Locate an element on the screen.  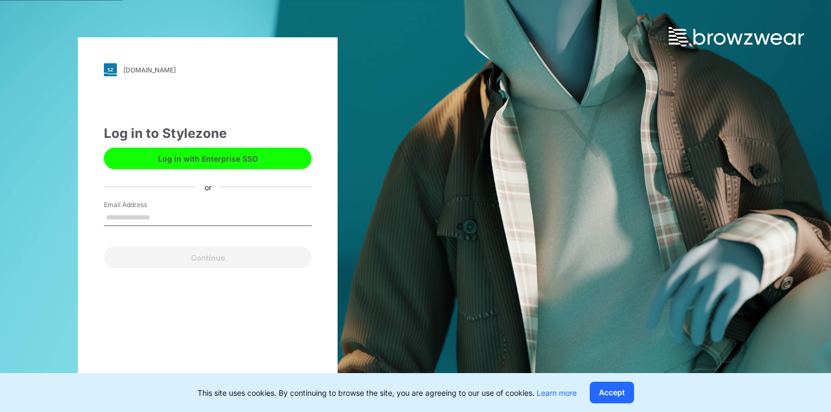
a: Learn more is located at coordinates (556, 393).